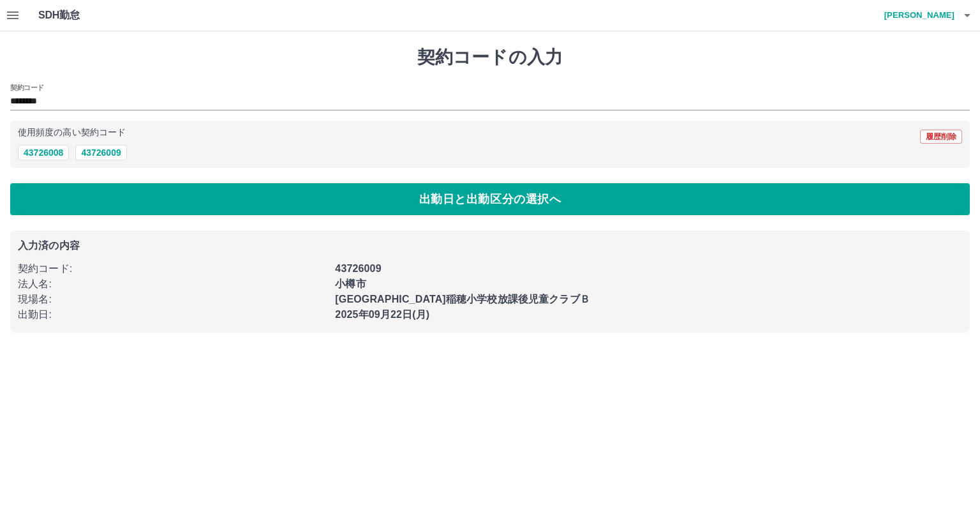 Image resolution: width=980 pixels, height=505 pixels. What do you see at coordinates (173, 269) in the screenshot?
I see `p: 契約コード :` at bounding box center [173, 269].